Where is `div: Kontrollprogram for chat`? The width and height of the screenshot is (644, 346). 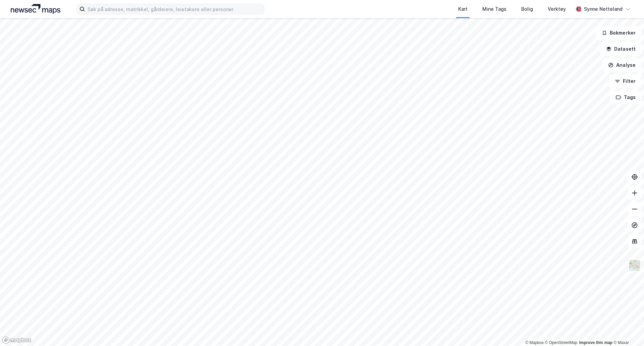 div: Kontrollprogram for chat is located at coordinates (627, 330).